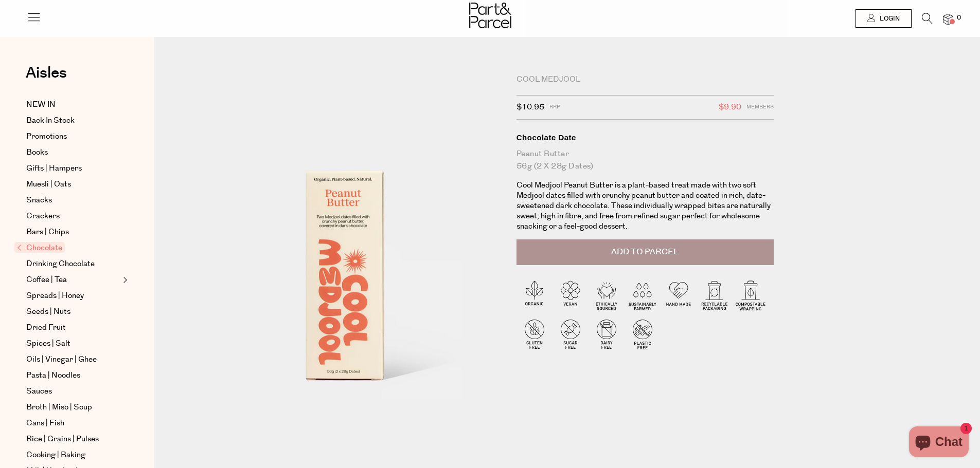 The image size is (980, 468). I want to click on p: Cool Medjool Peanut Butter is a plant-based treat made with two soft Medjool dates filled with cr..., so click(645, 206).